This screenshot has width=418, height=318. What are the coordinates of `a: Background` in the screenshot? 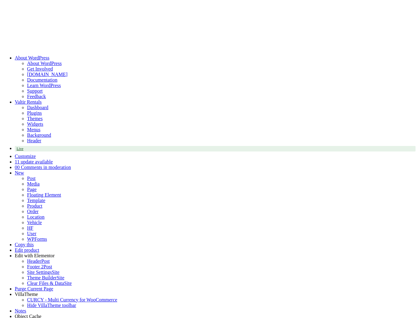 It's located at (39, 135).